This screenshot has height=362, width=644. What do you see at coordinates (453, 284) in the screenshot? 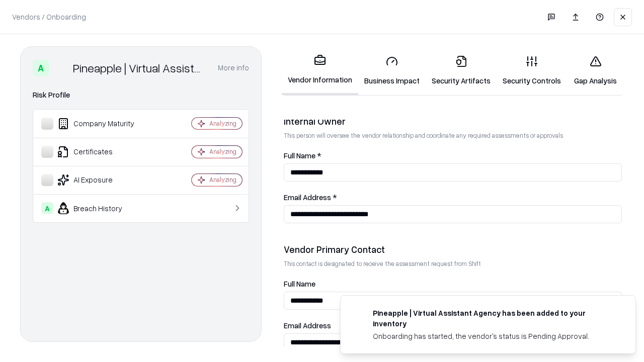
I see `label: Full Name` at bounding box center [453, 284].